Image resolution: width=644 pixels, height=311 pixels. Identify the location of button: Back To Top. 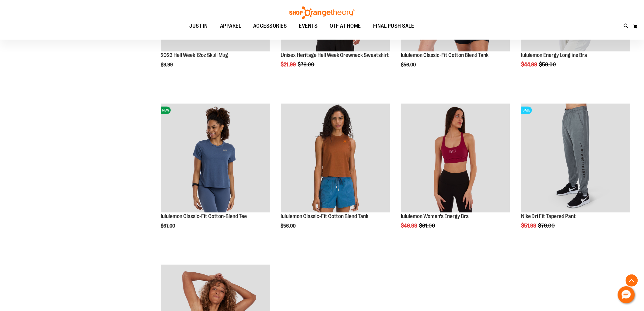
(632, 280).